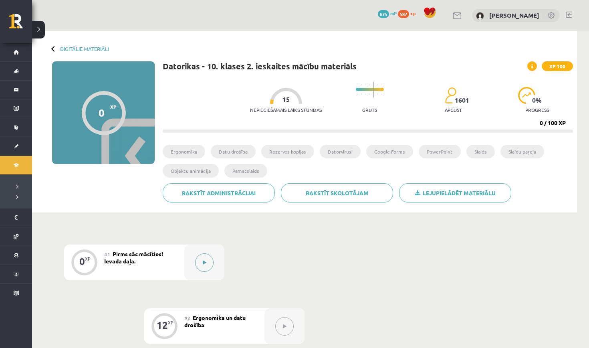  What do you see at coordinates (20, 24) in the screenshot?
I see `a: Rīgas 1. Tālmācības vidusskola` at bounding box center [20, 24].